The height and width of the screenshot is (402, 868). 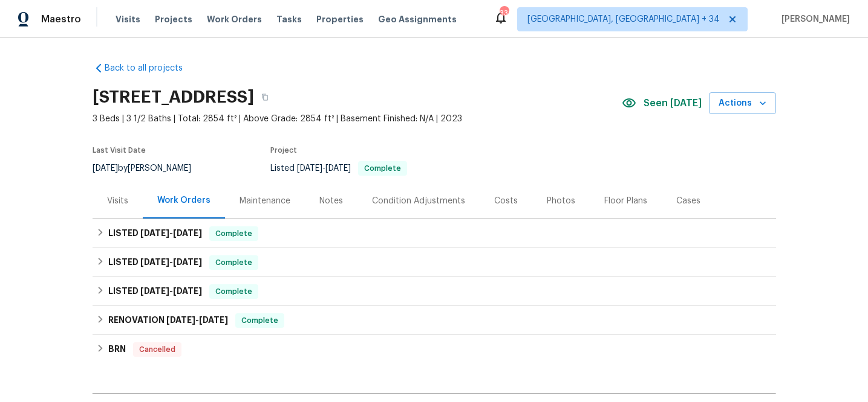 What do you see at coordinates (119, 151) in the screenshot?
I see `span: Last Visit Date` at bounding box center [119, 151].